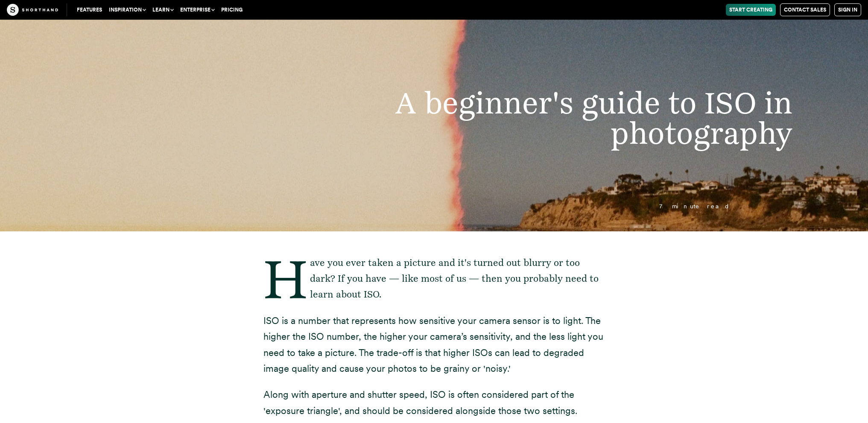  I want to click on button: Inspiration, so click(127, 10).